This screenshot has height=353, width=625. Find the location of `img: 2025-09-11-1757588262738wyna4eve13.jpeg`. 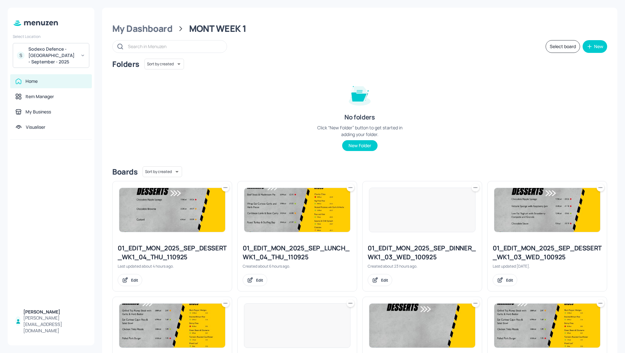

img: 2025-09-11-1757588262738wyna4eve13.jpeg is located at coordinates (172, 210).